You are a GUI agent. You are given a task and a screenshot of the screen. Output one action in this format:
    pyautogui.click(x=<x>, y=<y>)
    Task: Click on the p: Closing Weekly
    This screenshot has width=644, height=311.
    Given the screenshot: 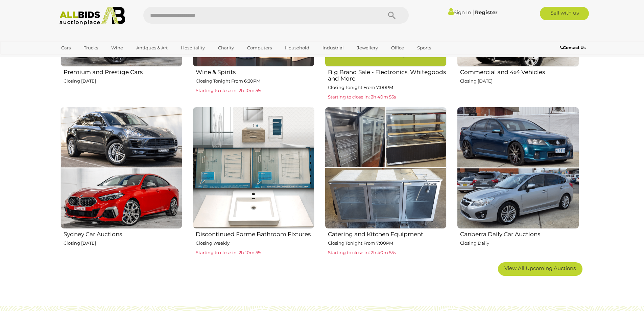 What is the action you would take?
    pyautogui.click(x=255, y=243)
    